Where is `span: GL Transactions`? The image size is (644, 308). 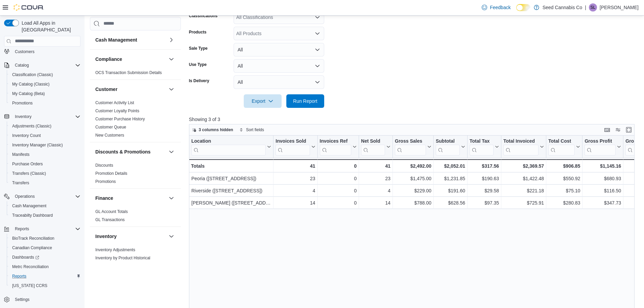 span: GL Transactions is located at coordinates (110, 220).